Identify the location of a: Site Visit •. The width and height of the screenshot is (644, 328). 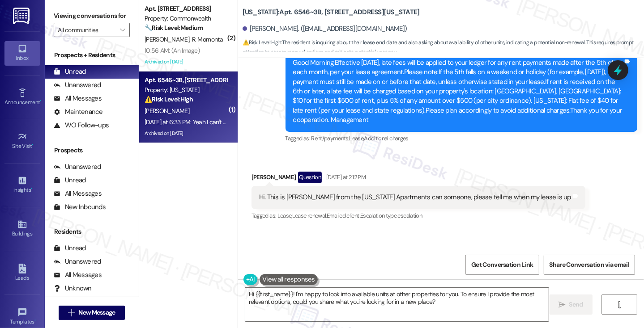
(22, 141).